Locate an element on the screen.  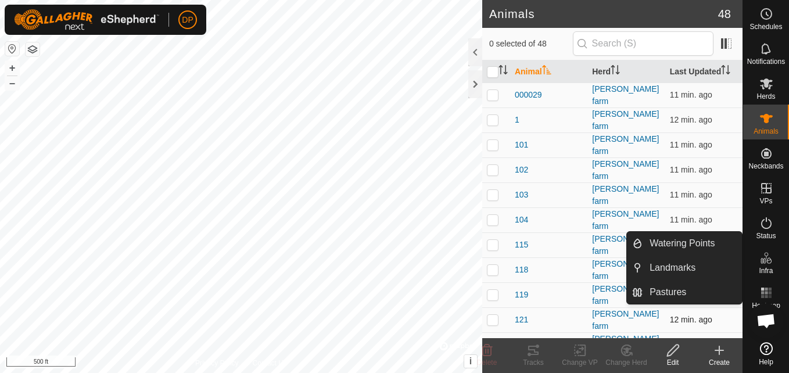
li: Pastures is located at coordinates (685, 292).